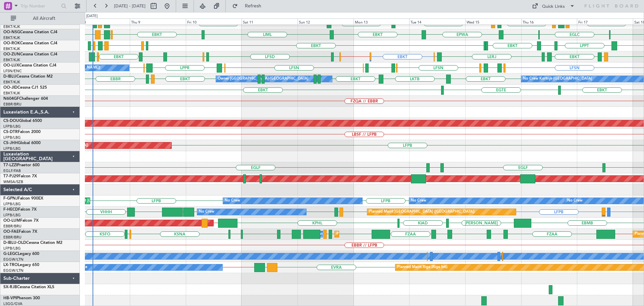 The image size is (644, 306). I want to click on span: HB-VPI, so click(10, 298).